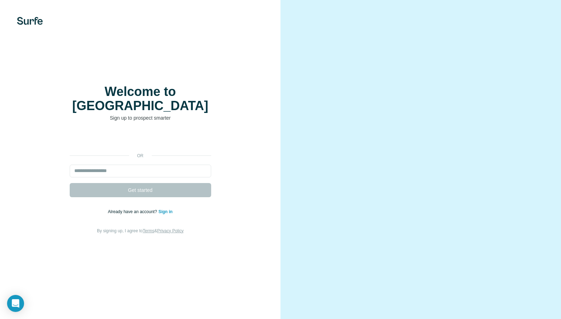  Describe the element at coordinates (140, 118) in the screenshot. I see `p: Sign up to prospect smarter` at that location.